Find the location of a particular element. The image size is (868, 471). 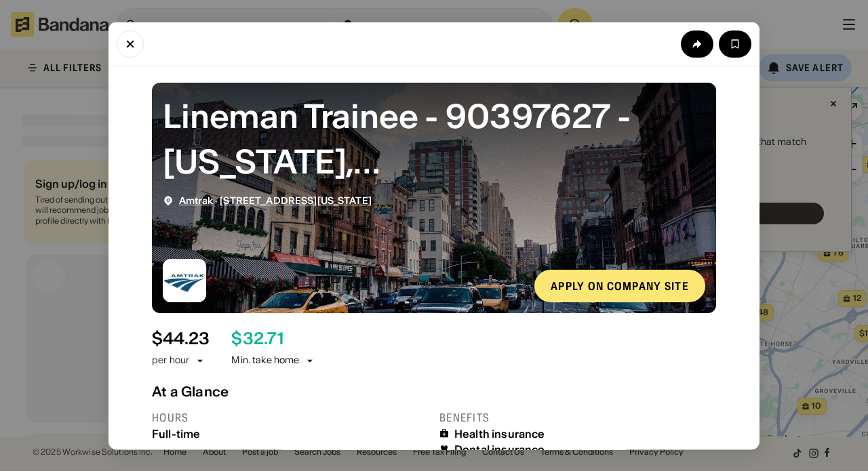

span: Amtrak is located at coordinates (196, 200).